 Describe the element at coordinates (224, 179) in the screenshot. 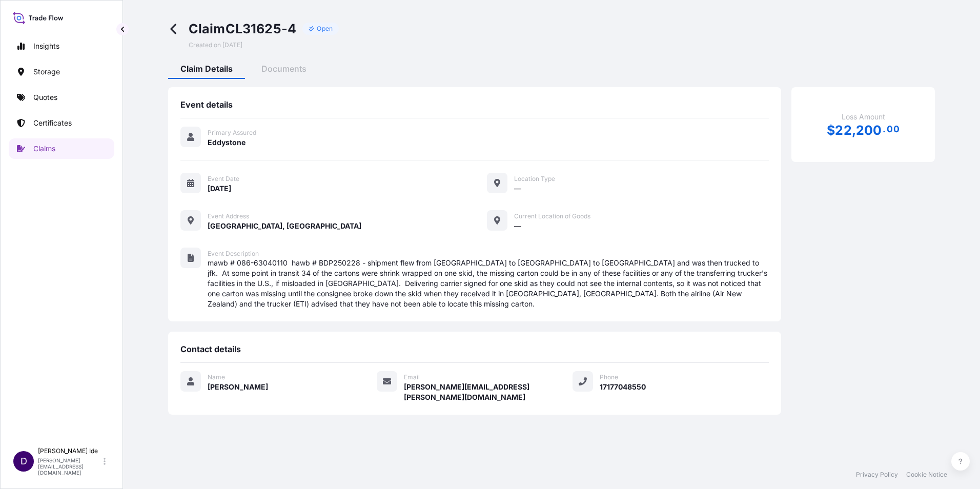

I see `span: Event Date` at that location.